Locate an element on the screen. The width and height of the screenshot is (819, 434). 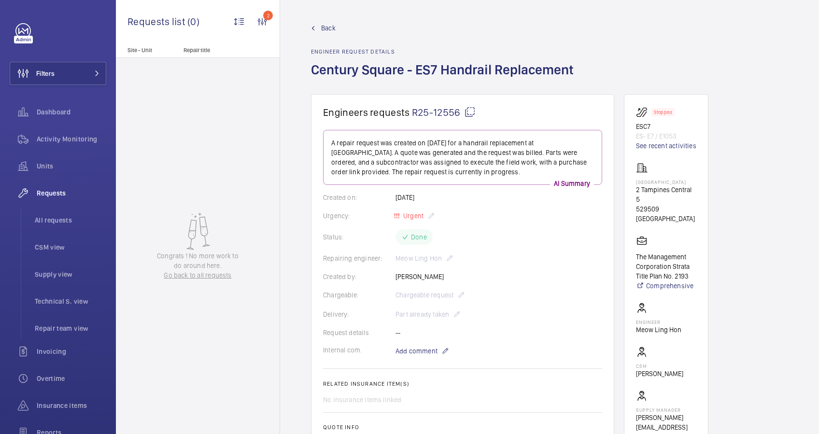
span: Activity Monitoring is located at coordinates (71, 139).